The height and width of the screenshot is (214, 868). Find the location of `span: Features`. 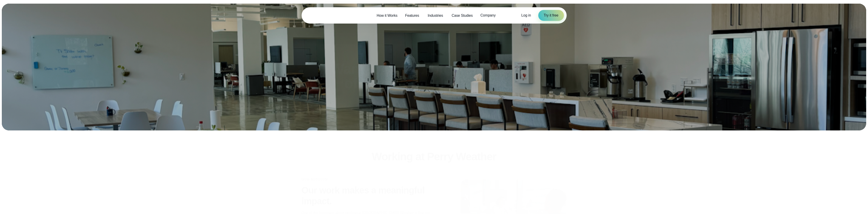

span: Features is located at coordinates (412, 16).